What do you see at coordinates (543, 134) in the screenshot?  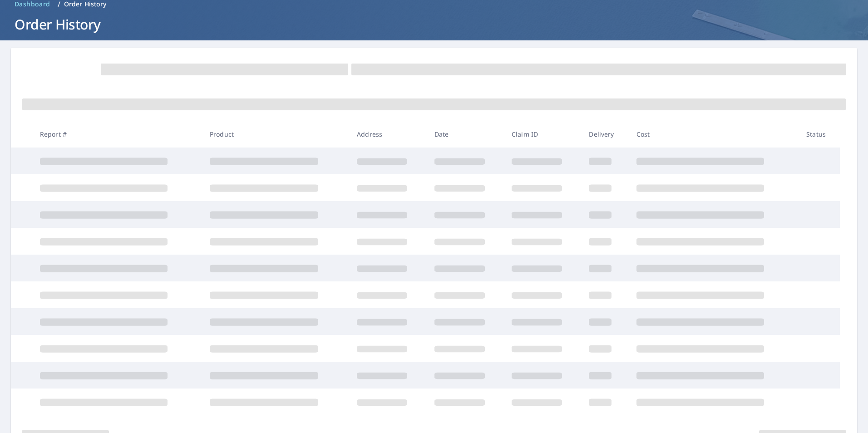 I see `th: Claim ID` at bounding box center [543, 134].